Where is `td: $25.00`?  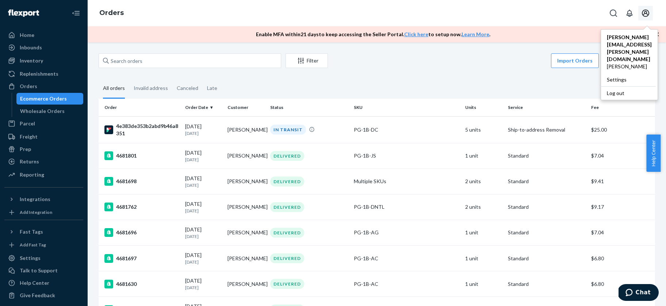
td: $25.00 is located at coordinates (622, 129).